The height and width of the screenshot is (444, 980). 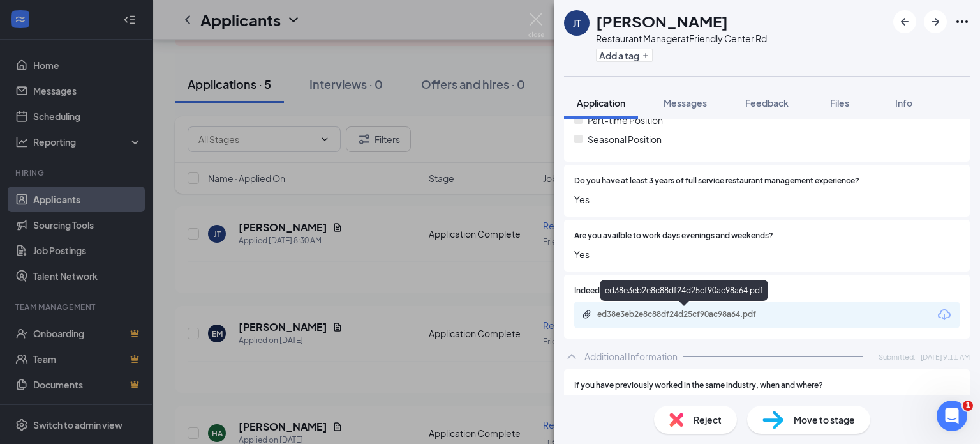 I want to click on a: Papercliped38e3eb2e8c88df24d25cf90ac98a64.pdf, so click(x=685, y=315).